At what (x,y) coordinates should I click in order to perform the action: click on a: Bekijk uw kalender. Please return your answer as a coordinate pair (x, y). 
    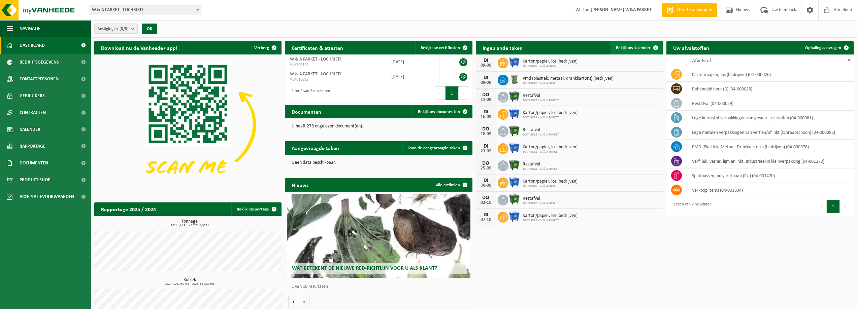
    Looking at the image, I should click on (636, 48).